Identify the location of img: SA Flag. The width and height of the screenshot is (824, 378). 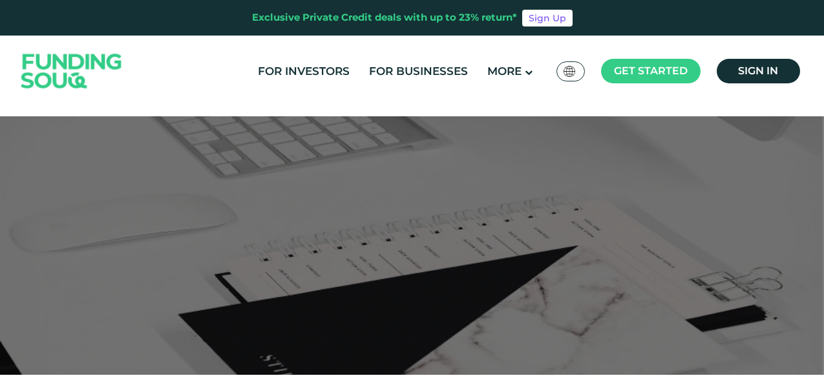
(570, 71).